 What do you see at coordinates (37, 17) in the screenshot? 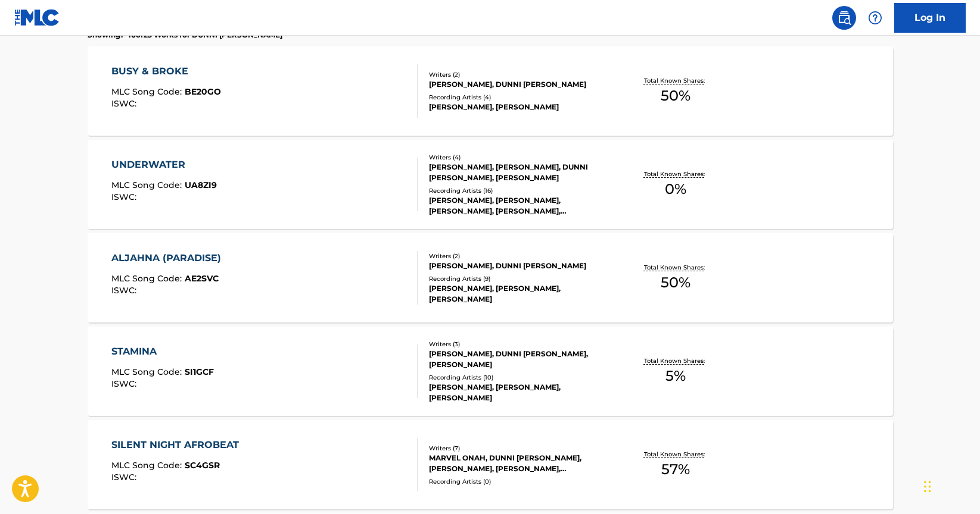
I see `img: MLC Logo` at bounding box center [37, 17].